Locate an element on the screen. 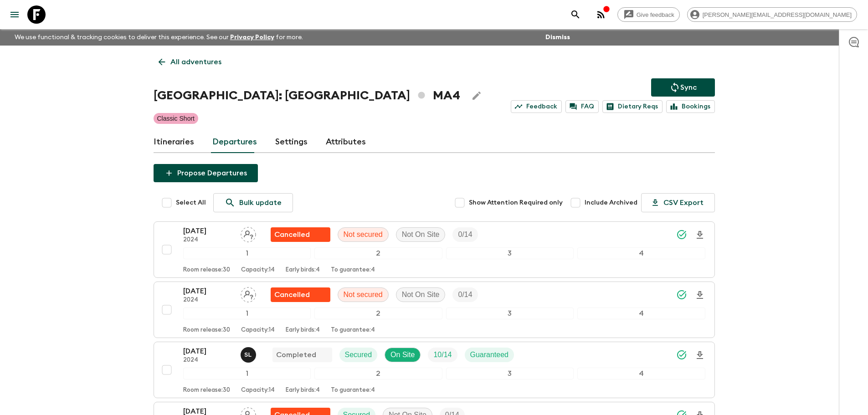  button: Propose Departures is located at coordinates (205, 173).